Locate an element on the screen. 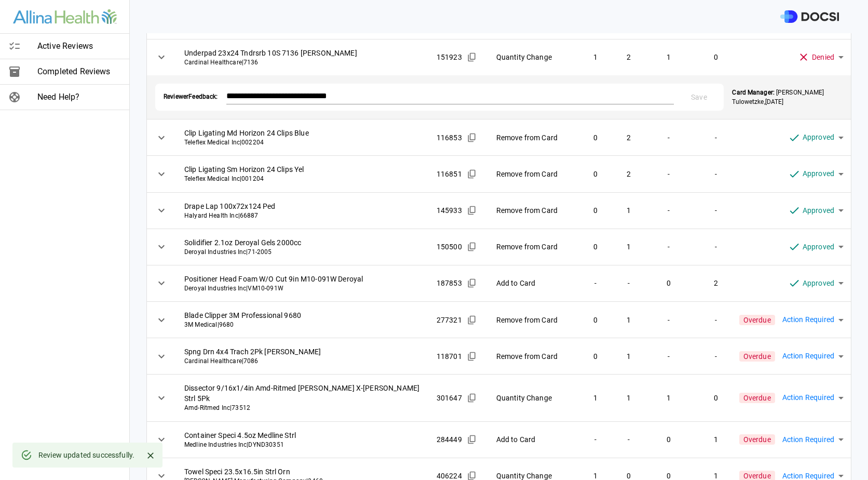  div: Review updated successfully. is located at coordinates (86, 455).